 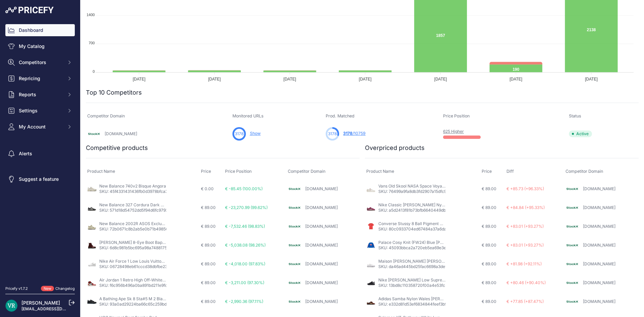 I want to click on span: € +84.84 (+95.33%), so click(x=526, y=207).